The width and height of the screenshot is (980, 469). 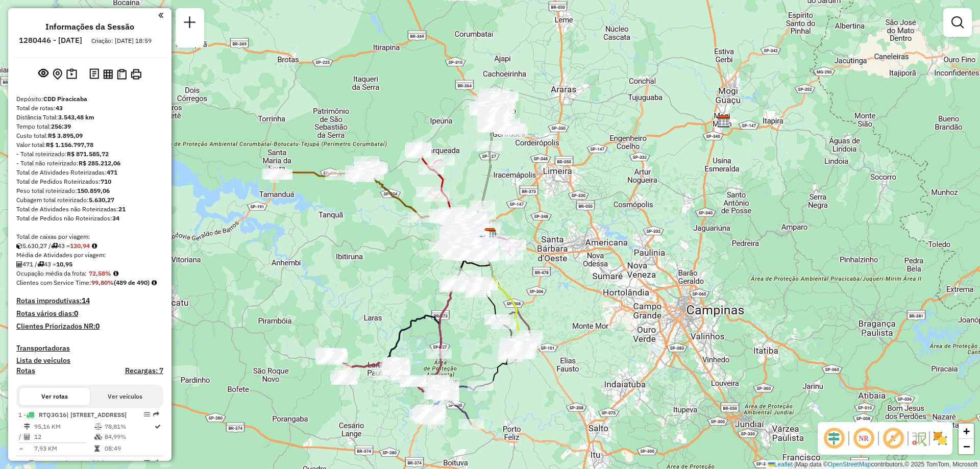 I want to click on strong: 130,94, so click(x=79, y=245).